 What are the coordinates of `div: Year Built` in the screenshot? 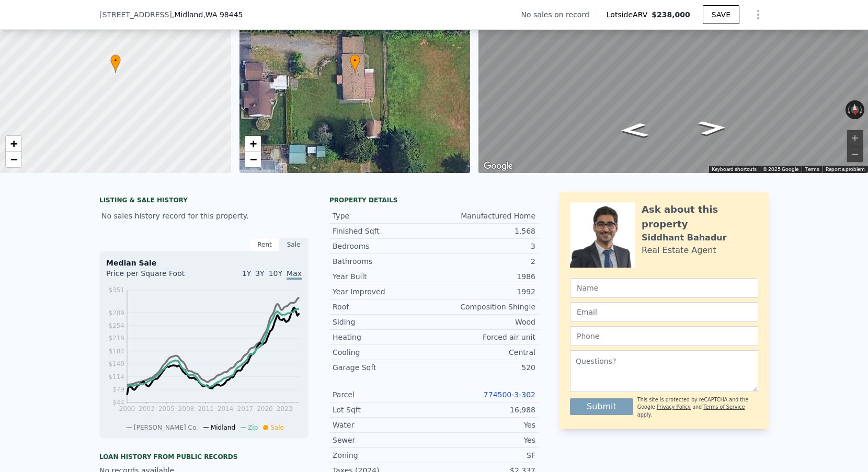 It's located at (383, 277).